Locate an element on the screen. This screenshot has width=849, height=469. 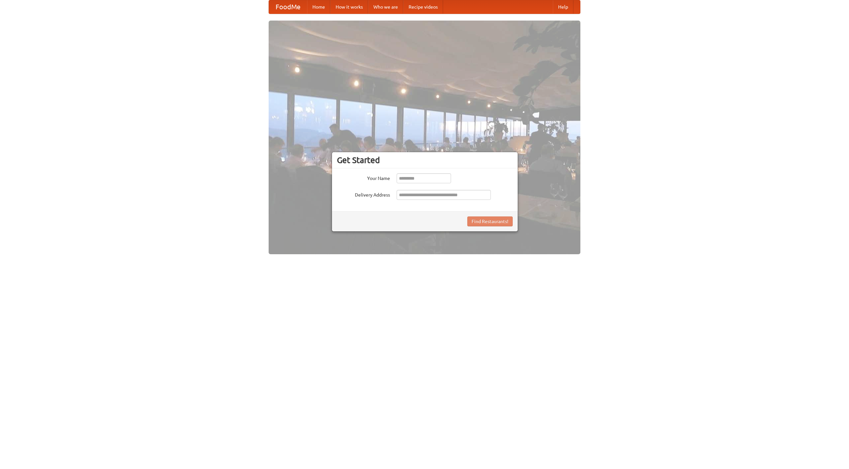
label: Your Name is located at coordinates (363, 177).